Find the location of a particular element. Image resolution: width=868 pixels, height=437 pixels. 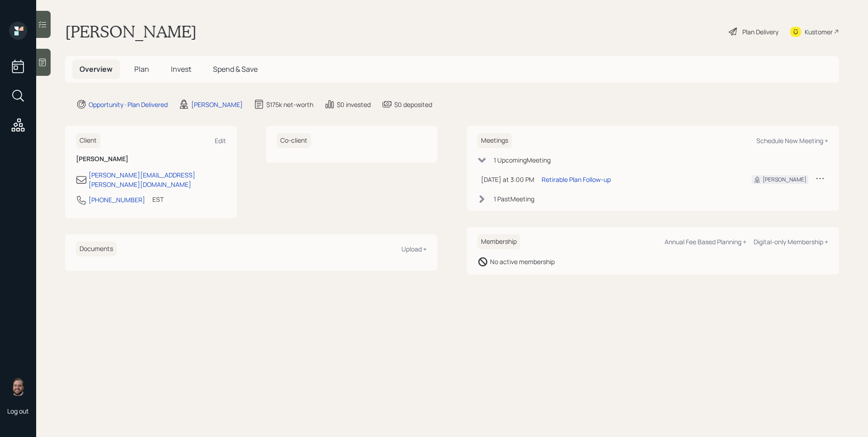

h6: Documents is located at coordinates (96, 249).